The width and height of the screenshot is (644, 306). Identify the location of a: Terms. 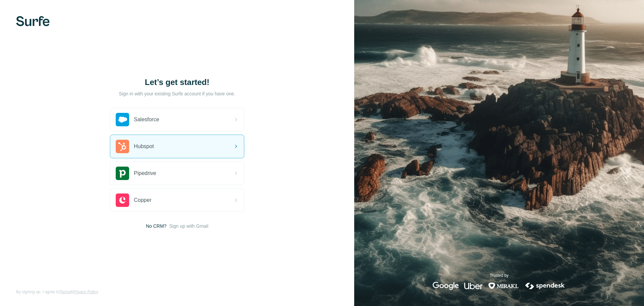
(64, 292).